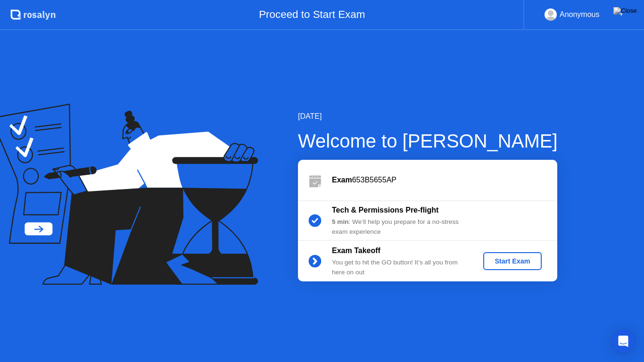  I want to click on b: Exam Takeoff, so click(356, 250).